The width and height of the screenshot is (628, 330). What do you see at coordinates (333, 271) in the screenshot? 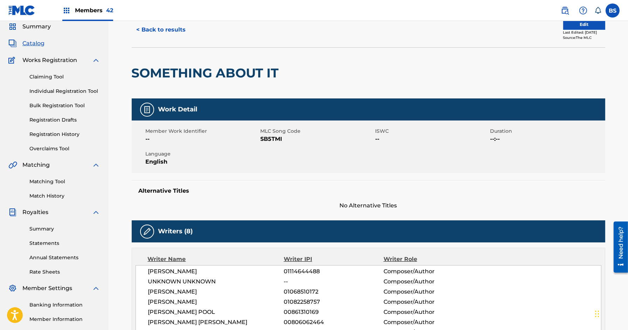
I see `span: 01114644488` at bounding box center [333, 271].